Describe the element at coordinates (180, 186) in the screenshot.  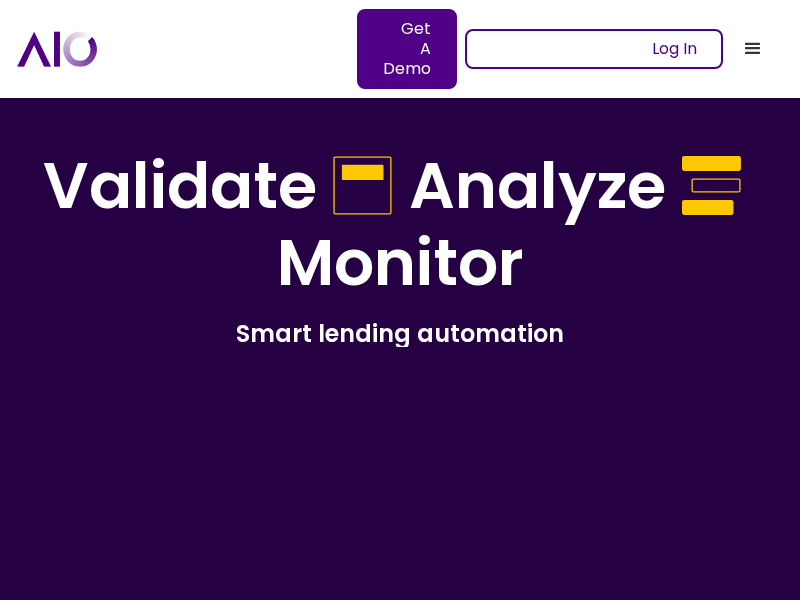
I see `h1: Validate` at that location.